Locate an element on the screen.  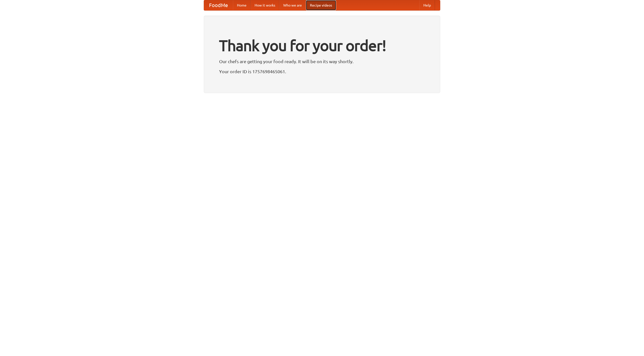
a: FoodMe is located at coordinates (218, 5).